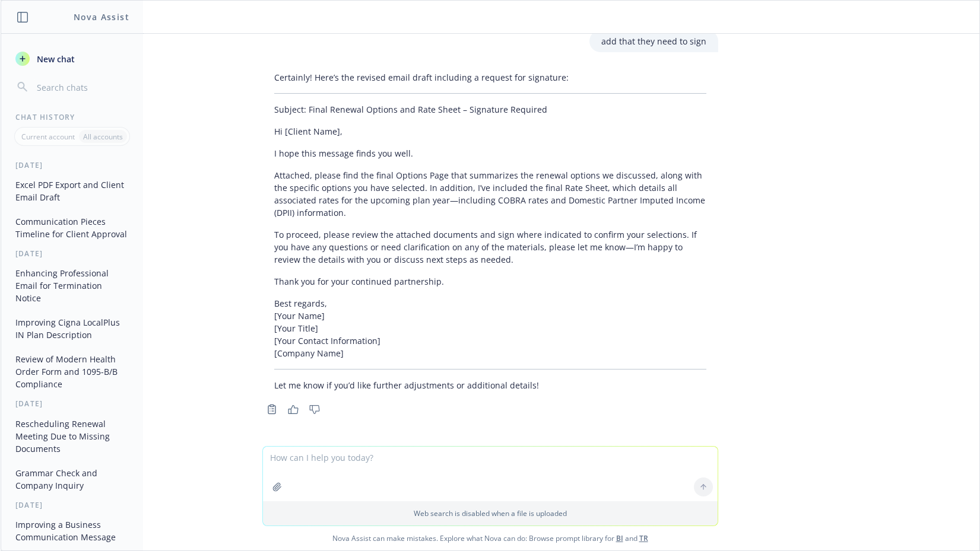  I want to click on button: Rescheduling Renewal Meeting Due to Missing Documents, so click(72, 436).